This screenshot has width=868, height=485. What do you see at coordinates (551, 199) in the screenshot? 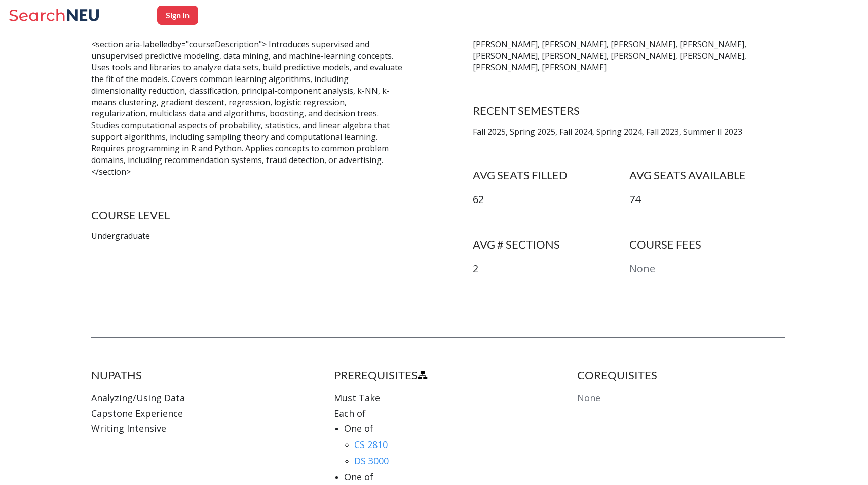
I see `p: 62` at bounding box center [551, 199].